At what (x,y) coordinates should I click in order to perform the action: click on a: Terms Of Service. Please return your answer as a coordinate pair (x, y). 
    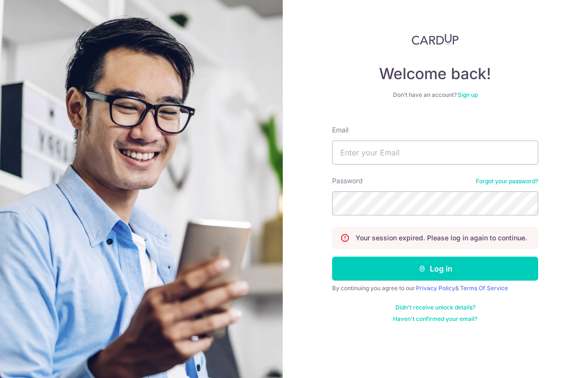
    Looking at the image, I should click on (484, 287).